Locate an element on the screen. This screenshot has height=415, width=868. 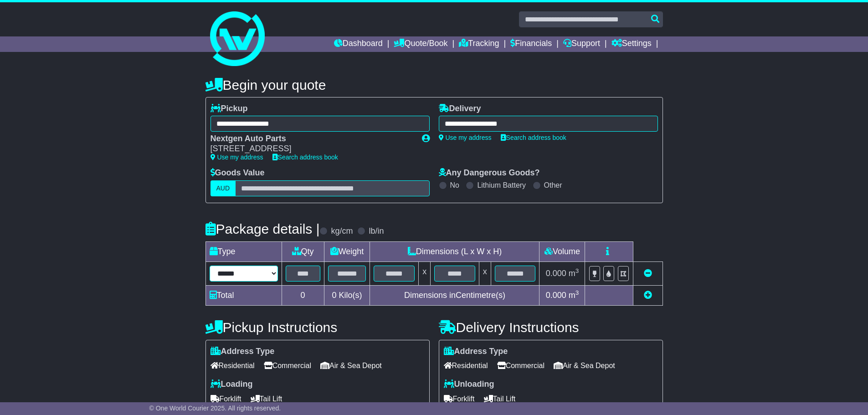
label: Delivery is located at coordinates (459, 109).